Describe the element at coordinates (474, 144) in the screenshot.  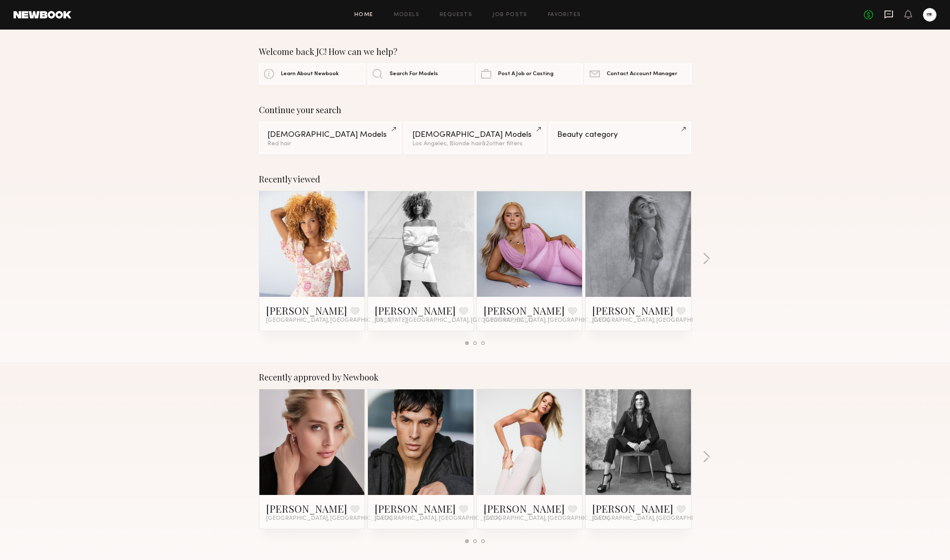
I see `div: Los Angeles, Blonde hair` at that location.